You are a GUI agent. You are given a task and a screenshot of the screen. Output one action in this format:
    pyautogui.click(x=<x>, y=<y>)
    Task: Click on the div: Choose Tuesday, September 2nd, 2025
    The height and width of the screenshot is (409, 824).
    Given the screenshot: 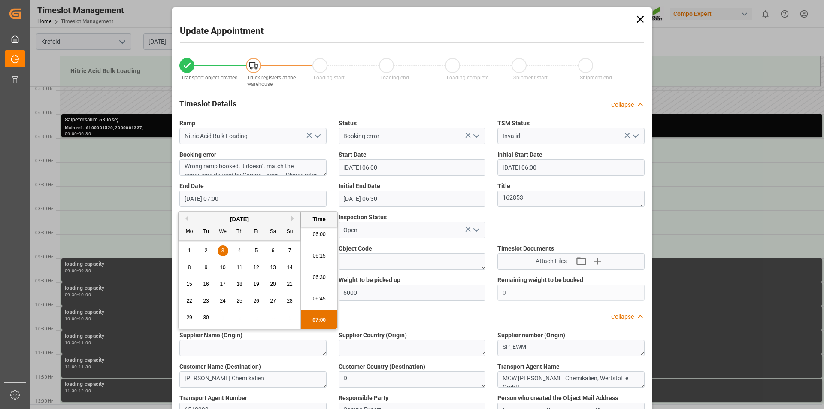 What is the action you would take?
    pyautogui.click(x=206, y=250)
    